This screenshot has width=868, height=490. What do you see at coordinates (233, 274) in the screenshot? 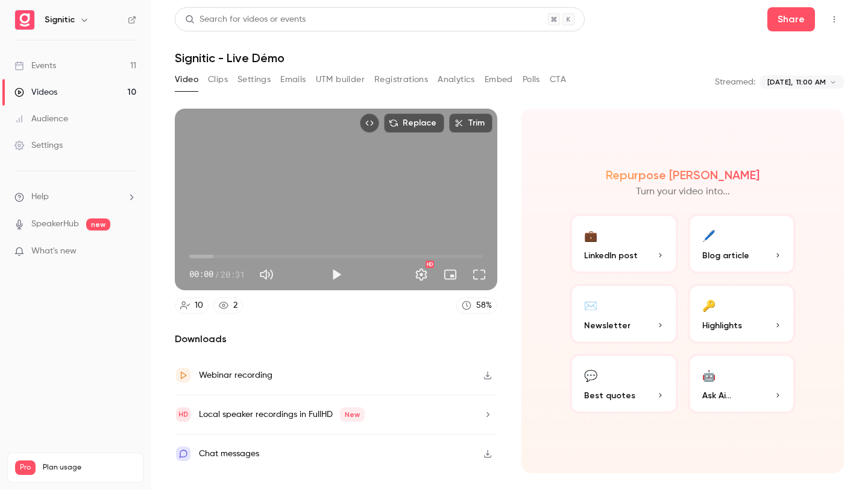
I see `span: 20:31` at bounding box center [233, 274].